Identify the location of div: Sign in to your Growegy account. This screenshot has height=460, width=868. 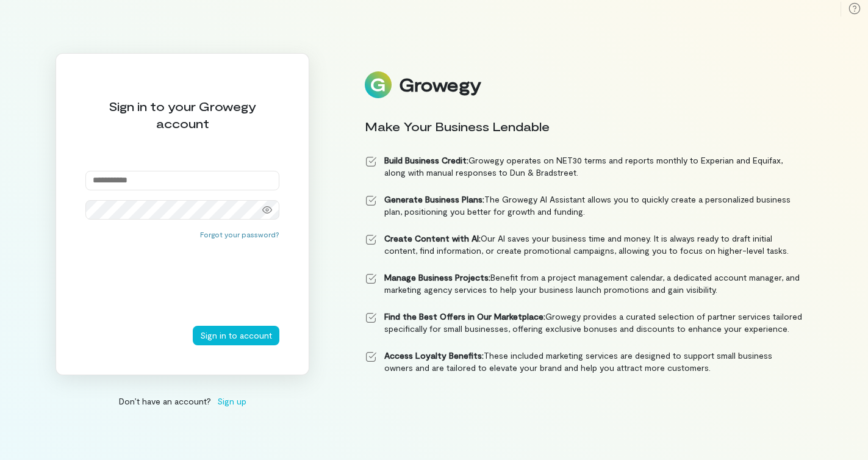
(182, 115).